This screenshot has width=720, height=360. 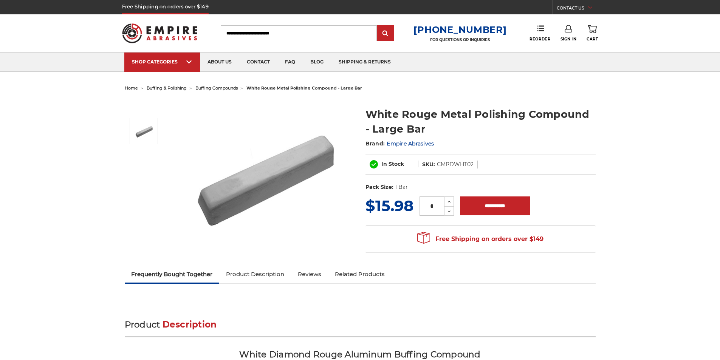 What do you see at coordinates (172, 275) in the screenshot?
I see `a: Frequently Bought Together` at bounding box center [172, 275].